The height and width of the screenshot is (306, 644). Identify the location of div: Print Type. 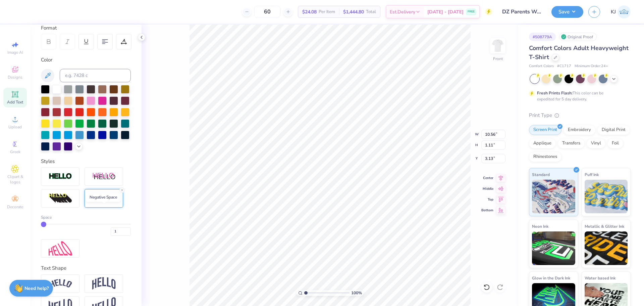
(580, 115).